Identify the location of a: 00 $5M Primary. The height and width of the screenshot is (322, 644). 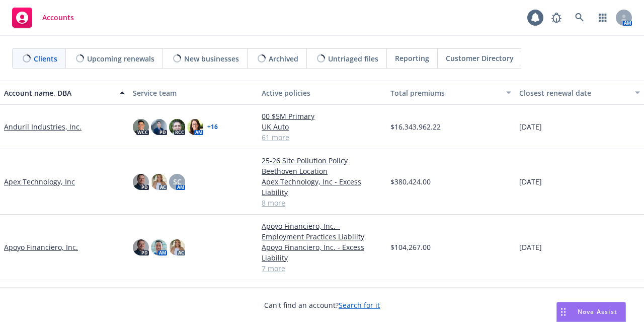
(322, 115).